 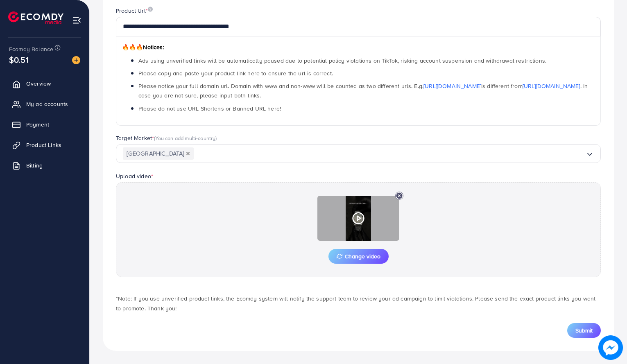 What do you see at coordinates (358, 256) in the screenshot?
I see `button: Change video` at bounding box center [358, 256].